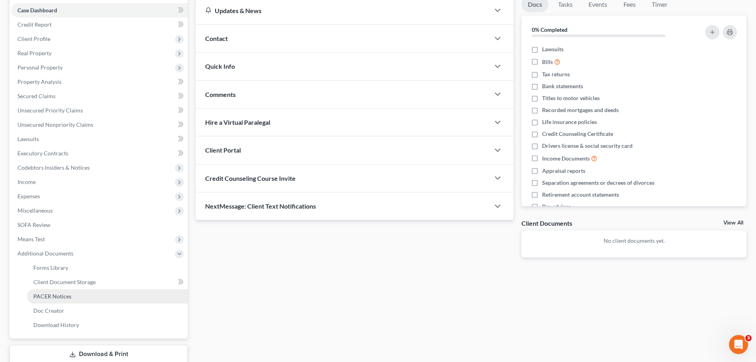 The height and width of the screenshot is (362, 756). I want to click on a: Secured Claims, so click(99, 96).